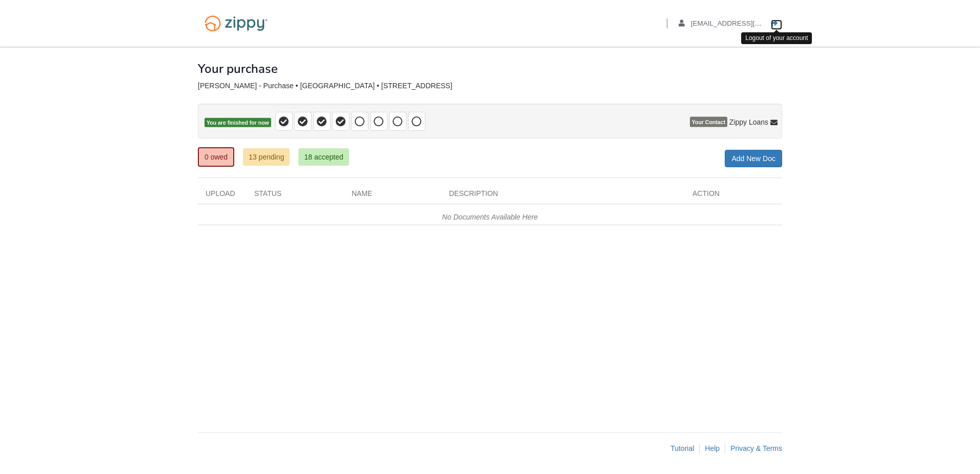  Describe the element at coordinates (236, 23) in the screenshot. I see `img: Logo` at that location.